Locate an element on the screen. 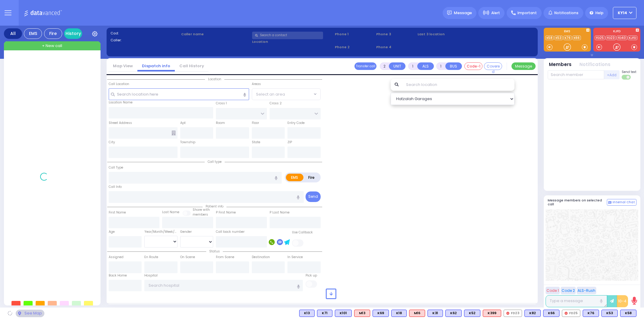 This screenshot has height=319, width=644. button: Message is located at coordinates (523, 66).